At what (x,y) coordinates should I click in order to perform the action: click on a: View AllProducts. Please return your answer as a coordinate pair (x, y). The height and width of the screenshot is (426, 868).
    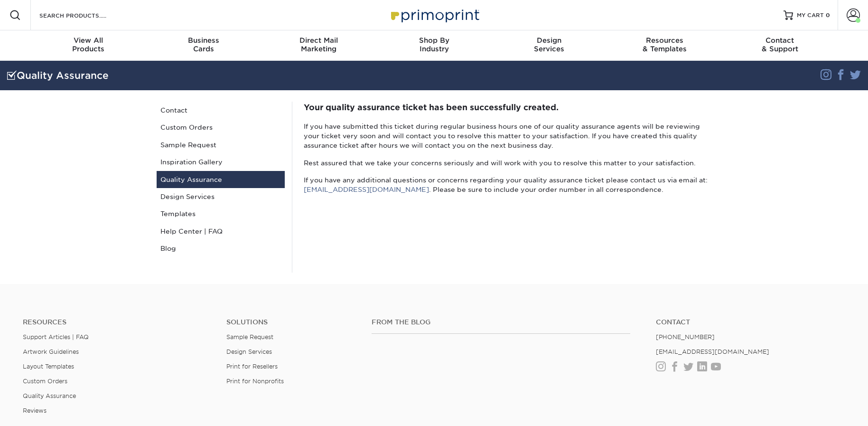
    Looking at the image, I should click on (89, 45).